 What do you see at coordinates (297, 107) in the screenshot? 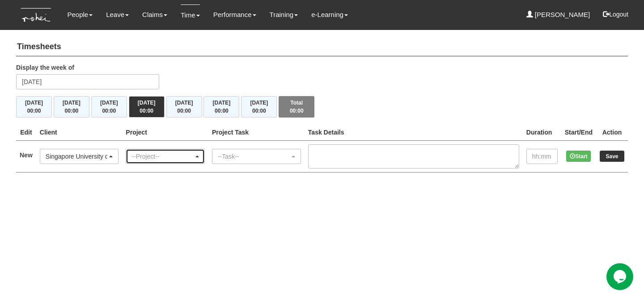
I see `button: Total00:00` at bounding box center [297, 107].